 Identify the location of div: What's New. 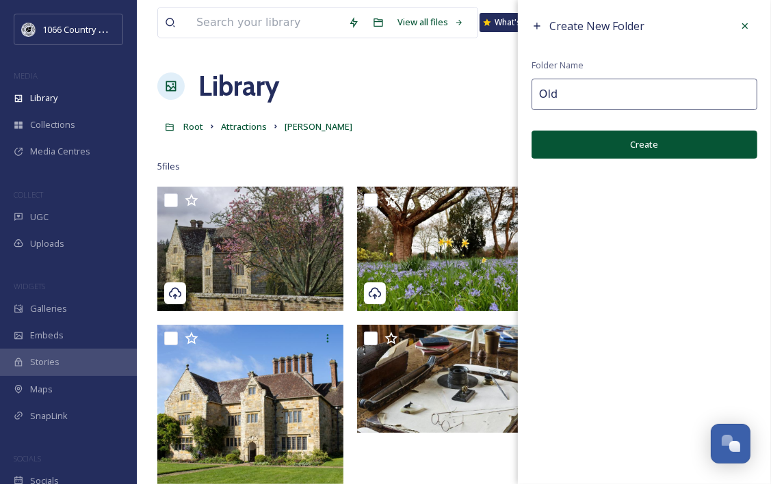
(514, 23).